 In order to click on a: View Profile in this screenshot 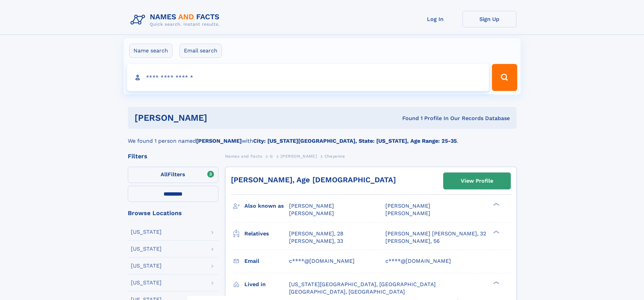, I will do `click(477, 181)`.